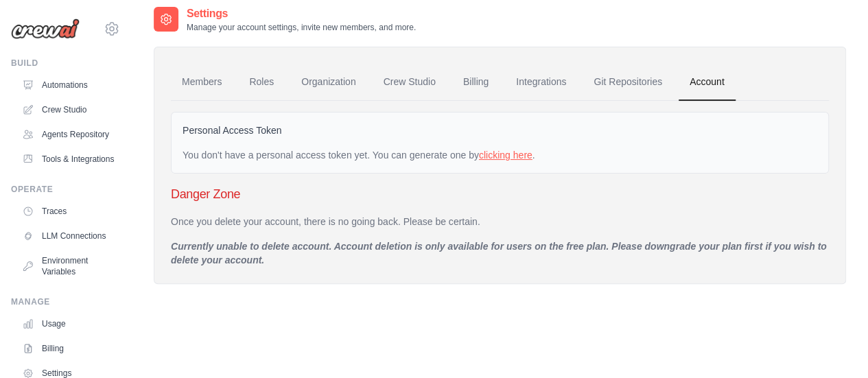 The image size is (868, 378). I want to click on a: Roles, so click(262, 82).